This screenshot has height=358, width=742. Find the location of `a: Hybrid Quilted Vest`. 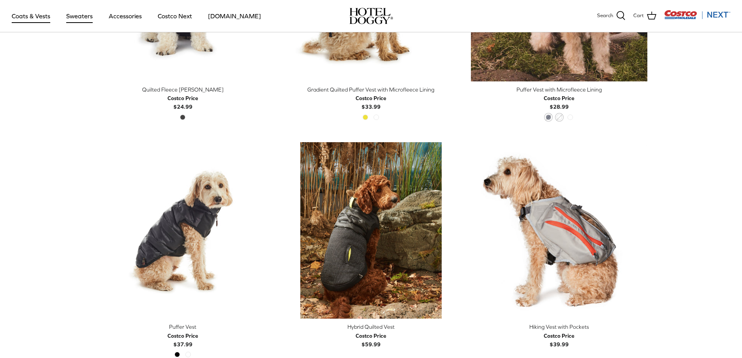

a: Hybrid Quilted Vest is located at coordinates (371, 230).